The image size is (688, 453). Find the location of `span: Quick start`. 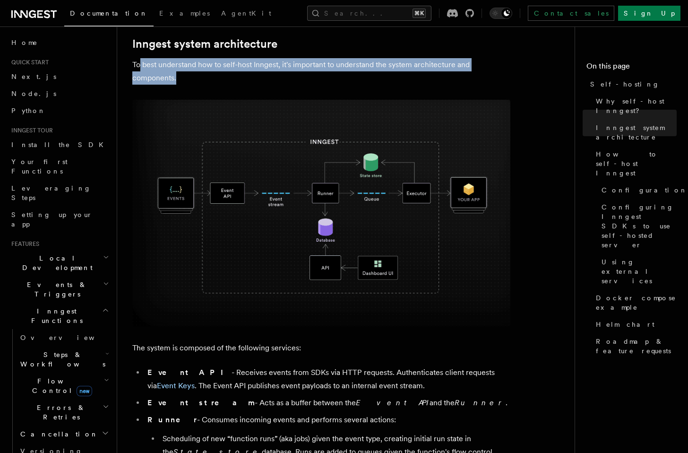

span: Quick start is located at coordinates (28, 62).